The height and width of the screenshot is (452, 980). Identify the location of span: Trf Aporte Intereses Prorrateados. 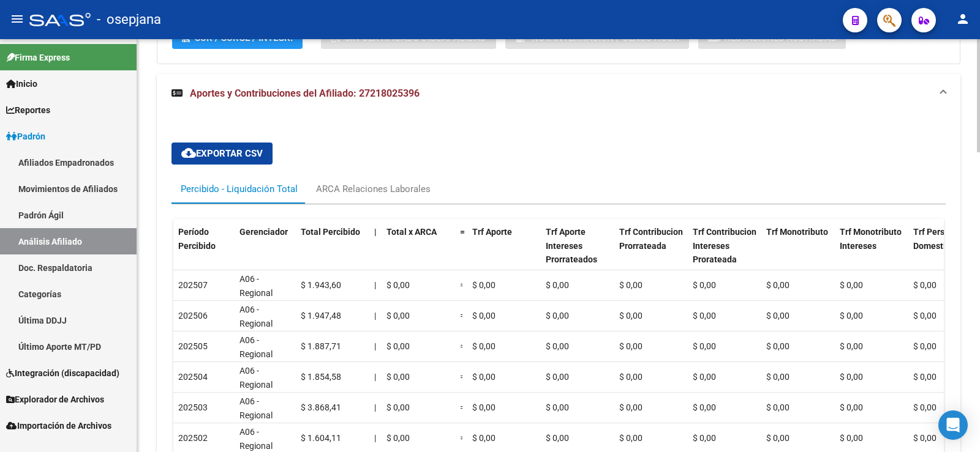
(572, 246).